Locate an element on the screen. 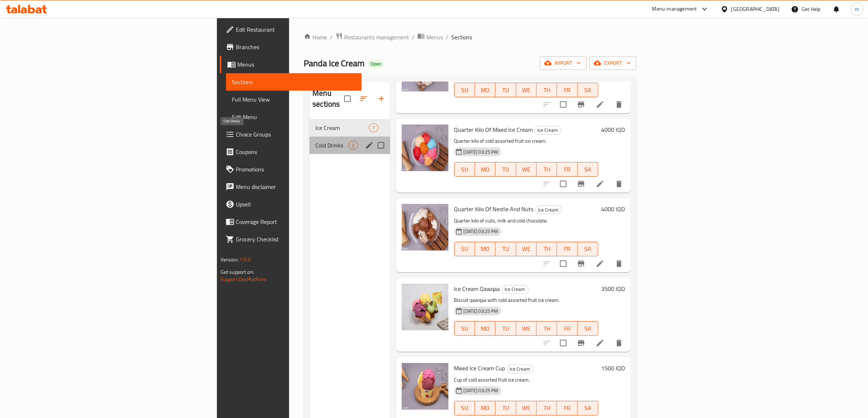 Image resolution: width=868 pixels, height=418 pixels. span: TU is located at coordinates (506, 169).